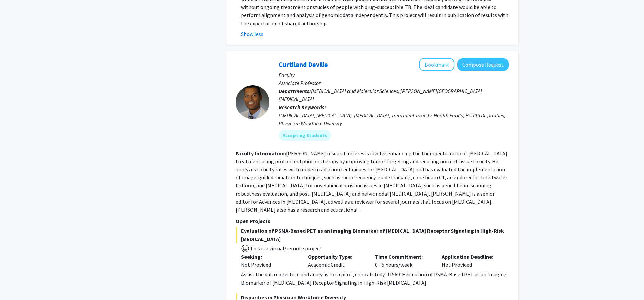 This screenshot has height=300, width=644. I want to click on button: Compose Request to Curtiland Deville, so click(483, 64).